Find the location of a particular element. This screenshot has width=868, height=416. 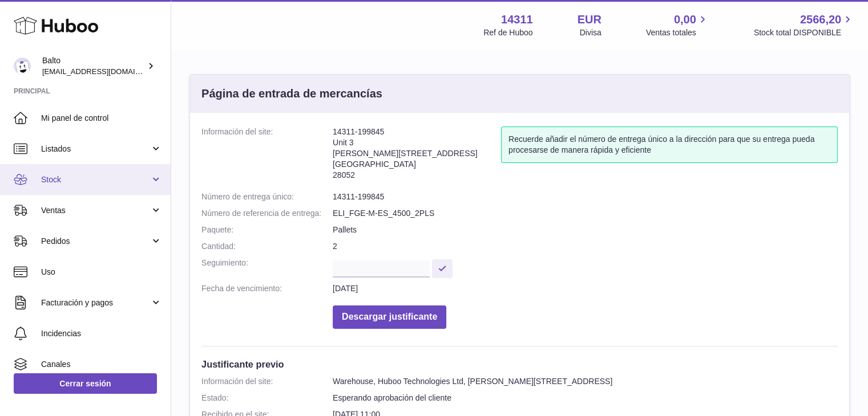

dd: 2 is located at coordinates (585, 246).